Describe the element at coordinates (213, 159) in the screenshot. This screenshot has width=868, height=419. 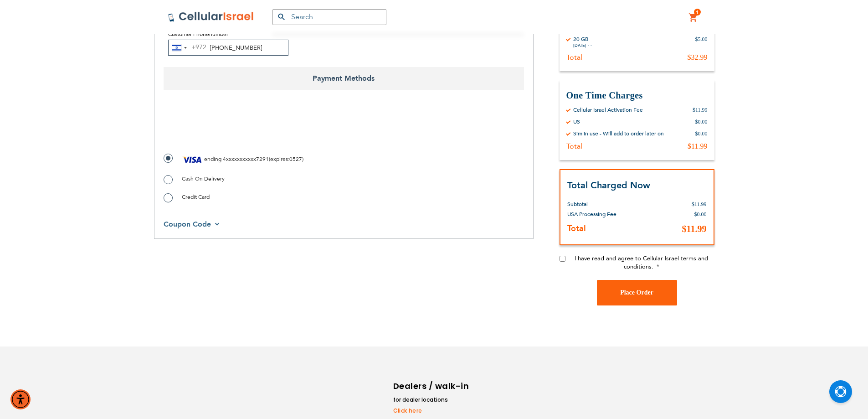
I see `span: ending` at that location.